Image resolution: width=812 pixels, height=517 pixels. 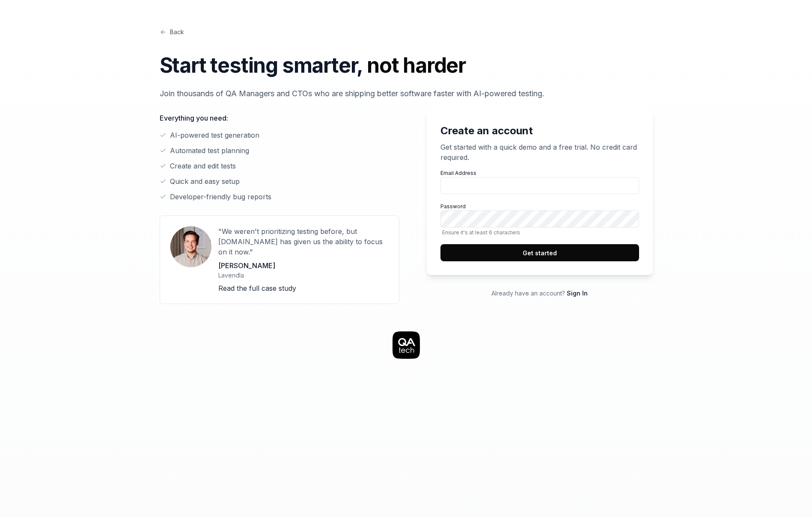 What do you see at coordinates (280, 182) in the screenshot?
I see `li: Quick and easy setup` at bounding box center [280, 182].